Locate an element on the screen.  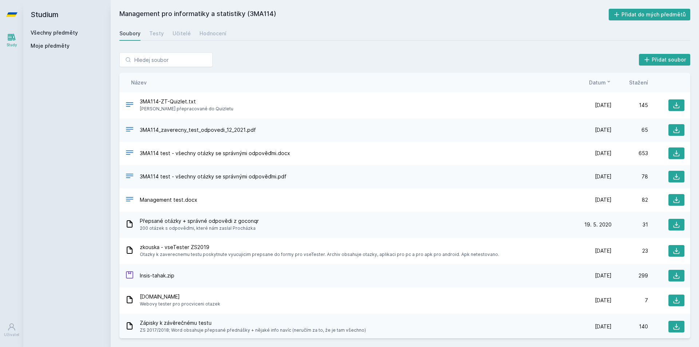
span: Datum is located at coordinates (598, 82).